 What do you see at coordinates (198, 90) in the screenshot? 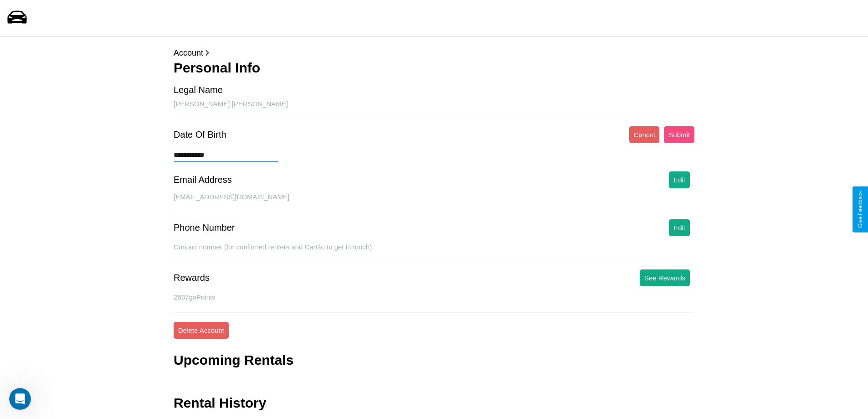
I see `div: Legal Name` at bounding box center [198, 90].